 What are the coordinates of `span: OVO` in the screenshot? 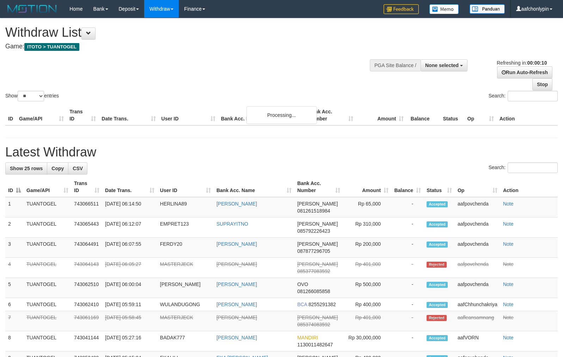 It's located at (303, 284).